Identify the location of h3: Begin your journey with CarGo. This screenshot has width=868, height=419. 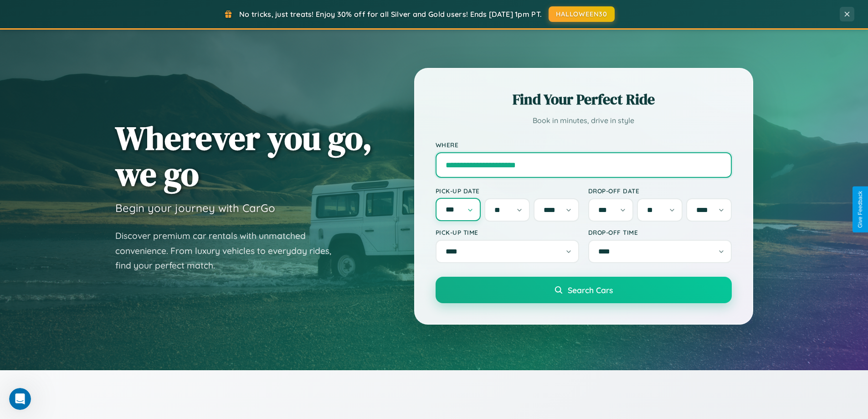
(195, 208).